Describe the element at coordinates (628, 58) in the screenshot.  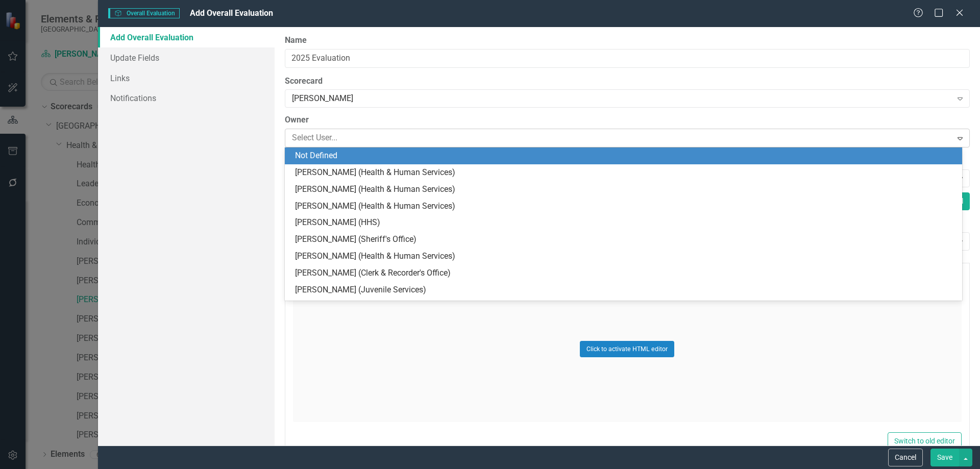
I see `input: Overall Evaluation Name` at that location.